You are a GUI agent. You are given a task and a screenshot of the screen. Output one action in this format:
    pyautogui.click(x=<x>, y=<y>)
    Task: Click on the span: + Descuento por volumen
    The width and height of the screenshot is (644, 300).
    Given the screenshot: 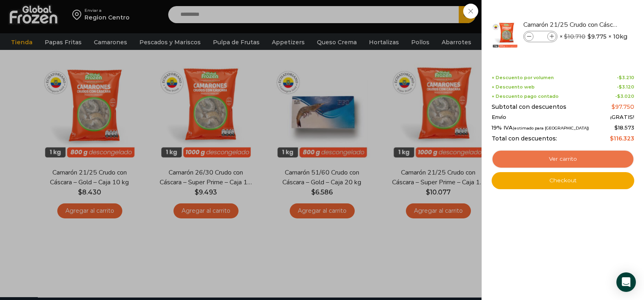 What is the action you would take?
    pyautogui.click(x=522, y=78)
    